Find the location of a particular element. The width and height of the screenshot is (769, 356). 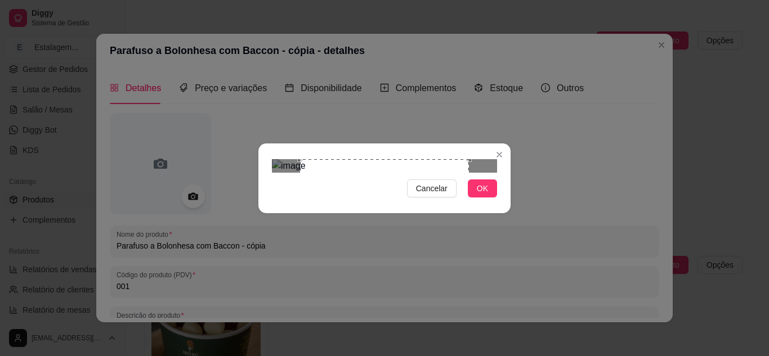

span: Cancelar is located at coordinates (432, 189).